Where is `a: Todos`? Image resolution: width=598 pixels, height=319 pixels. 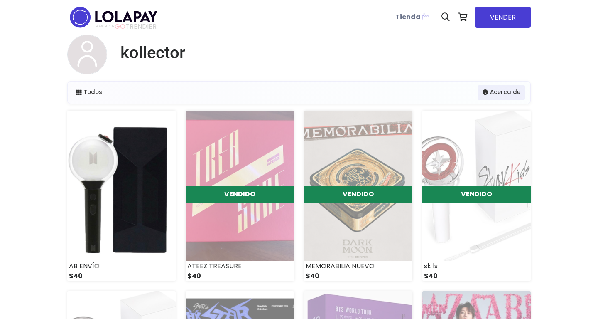 a: Todos is located at coordinates (89, 92).